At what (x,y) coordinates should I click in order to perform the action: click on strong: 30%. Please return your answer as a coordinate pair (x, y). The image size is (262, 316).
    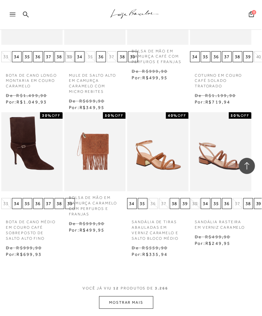
    Looking at the image, I should click on (47, 116).